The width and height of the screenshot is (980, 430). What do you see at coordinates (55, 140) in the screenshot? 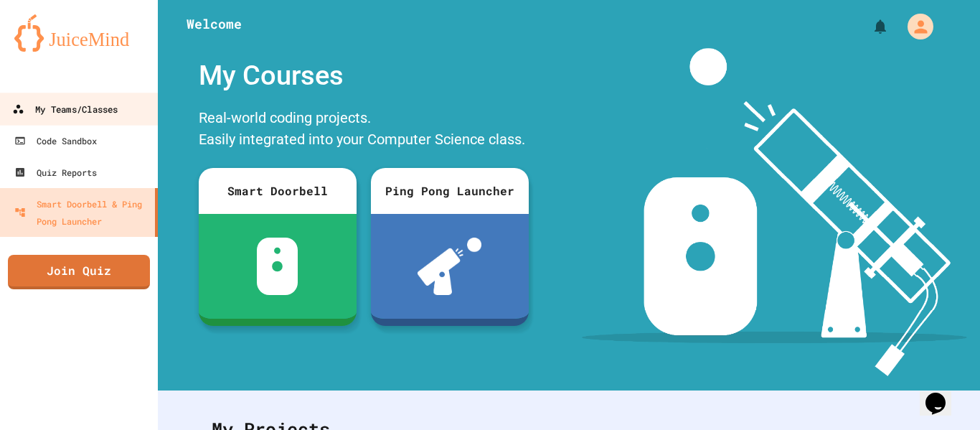
I see `div: Code Sandbox` at bounding box center [55, 140].